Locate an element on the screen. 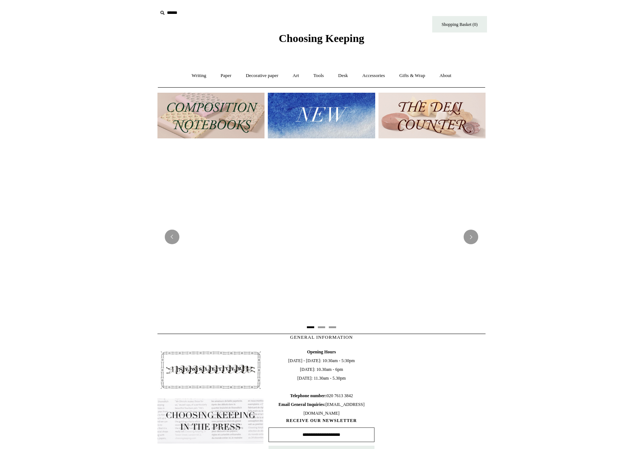 The image size is (643, 449). button: Page 1 is located at coordinates (310, 327).